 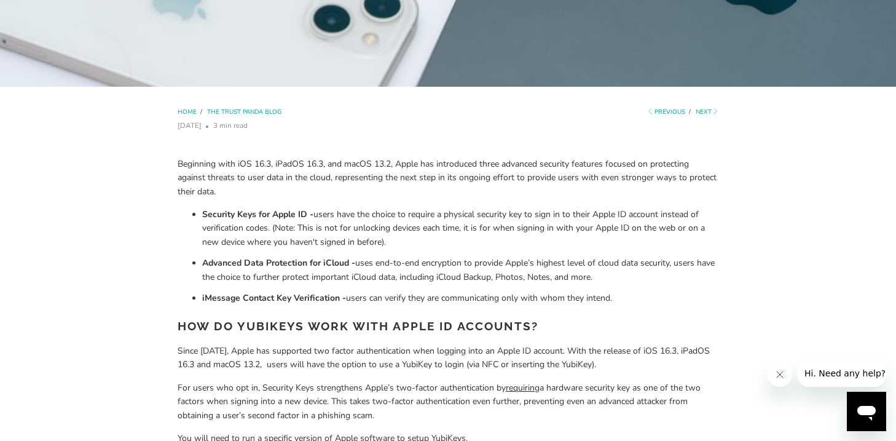 I want to click on span: Hi. Need any help?, so click(x=48, y=14).